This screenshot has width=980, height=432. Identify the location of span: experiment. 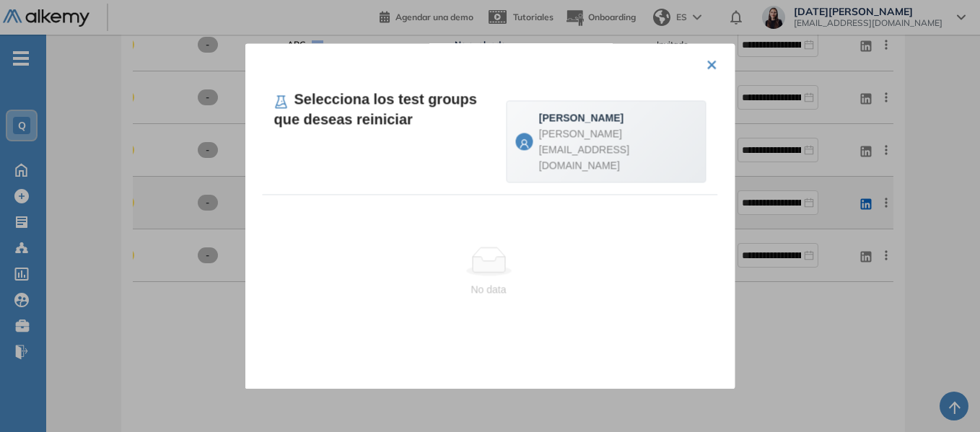
(282, 102).